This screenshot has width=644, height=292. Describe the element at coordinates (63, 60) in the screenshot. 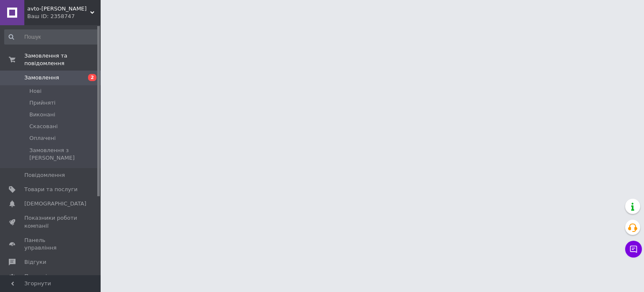

I see `span: Замовлення та повідомлення` at that location.